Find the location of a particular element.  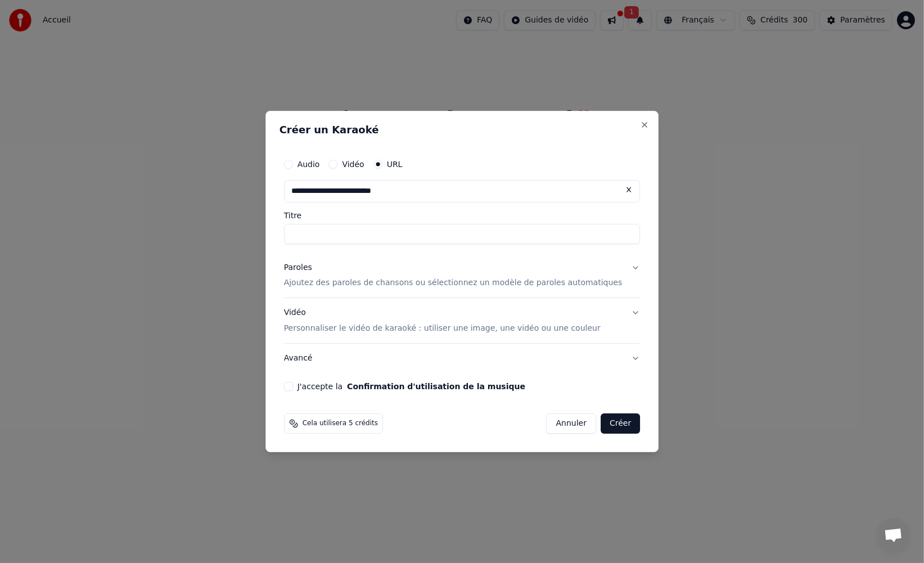

p: Ajoutez des paroles de chansons ou sélectionnez un modèle de paroles automatiques is located at coordinates (453, 283).